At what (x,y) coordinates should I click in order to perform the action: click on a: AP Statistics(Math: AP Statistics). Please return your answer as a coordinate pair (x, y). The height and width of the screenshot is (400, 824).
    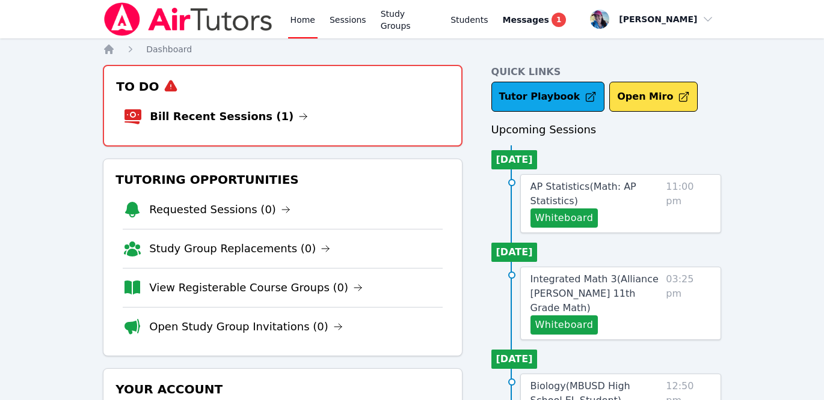
    Looking at the image, I should click on (596, 194).